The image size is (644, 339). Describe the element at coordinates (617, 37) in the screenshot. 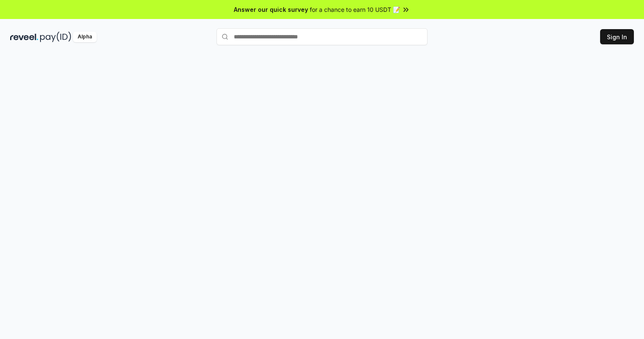

I see `button: Sign In` at that location.